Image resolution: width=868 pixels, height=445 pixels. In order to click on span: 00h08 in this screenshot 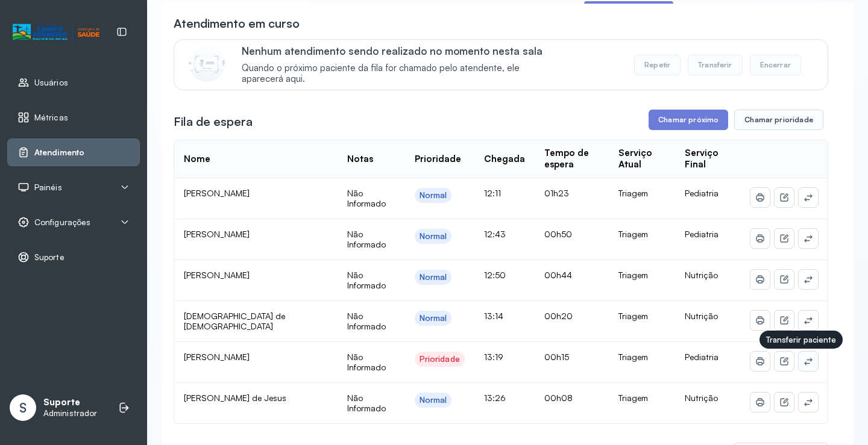, I will do `click(558, 398)`.